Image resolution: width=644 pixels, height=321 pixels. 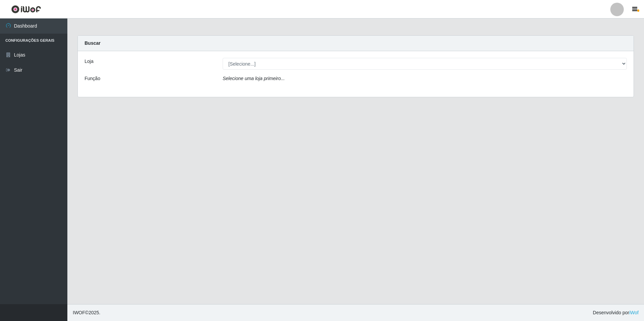 What do you see at coordinates (616, 312) in the screenshot?
I see `span: Desenvolvido por` at bounding box center [616, 312].